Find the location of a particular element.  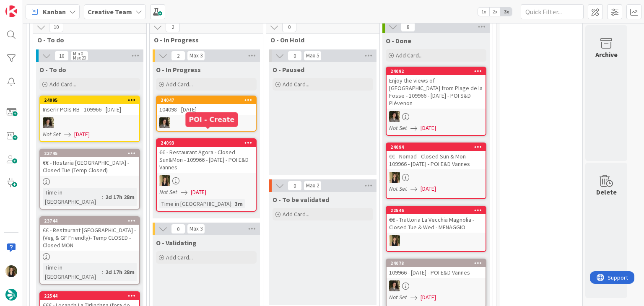

div: Max 20 is located at coordinates (79, 58).